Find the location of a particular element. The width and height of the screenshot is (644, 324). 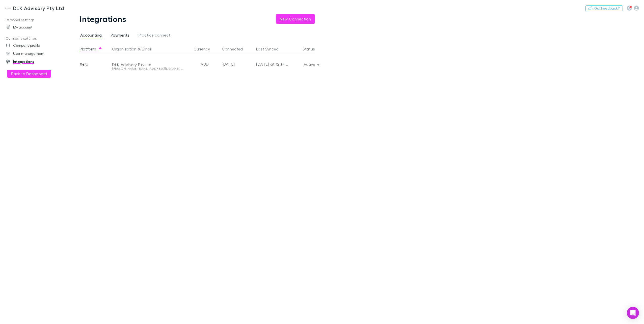

div: Open Intercom Messenger is located at coordinates (633, 313).